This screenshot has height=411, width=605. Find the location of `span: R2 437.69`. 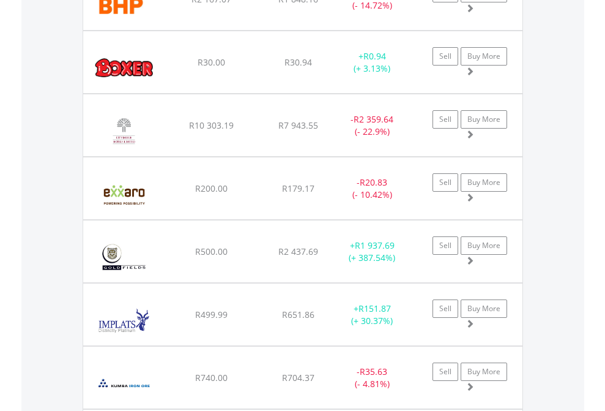

span: R2 437.69 is located at coordinates (298, 251).